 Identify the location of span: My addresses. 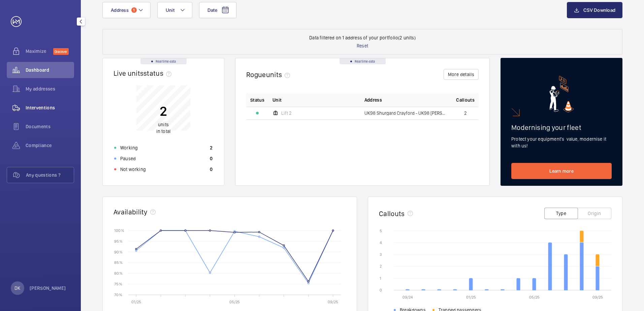
(50, 89).